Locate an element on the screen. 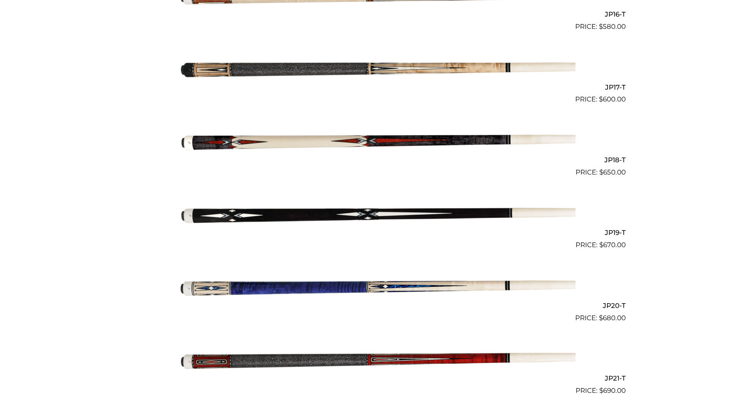 The height and width of the screenshot is (394, 752). bdi: 580.00 is located at coordinates (613, 26).